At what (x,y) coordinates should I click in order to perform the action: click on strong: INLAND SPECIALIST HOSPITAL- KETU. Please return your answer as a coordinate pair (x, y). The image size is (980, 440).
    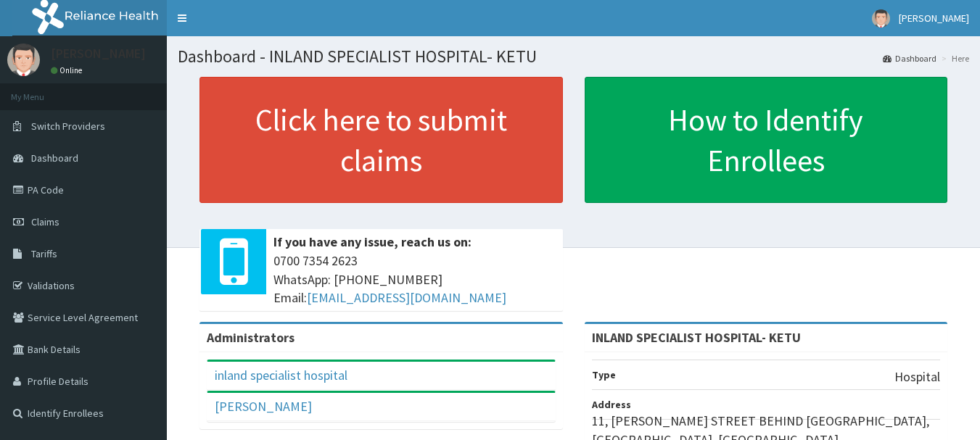
    Looking at the image, I should click on (697, 337).